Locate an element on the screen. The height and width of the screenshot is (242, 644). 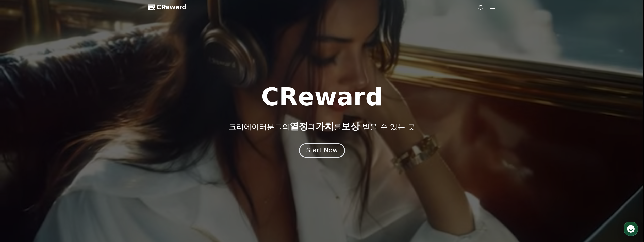
a: 홈 is located at coordinates (18, 167).